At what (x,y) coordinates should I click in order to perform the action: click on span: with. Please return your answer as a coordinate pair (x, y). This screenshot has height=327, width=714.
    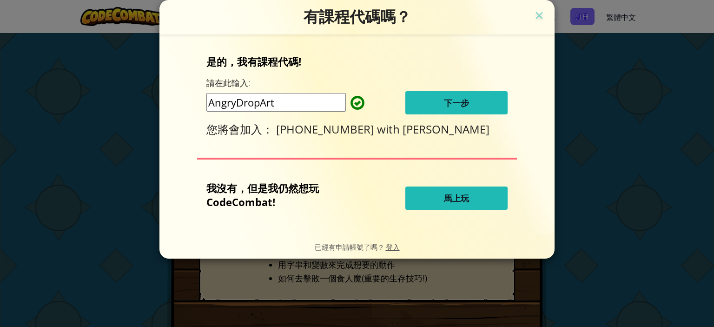
    Looking at the image, I should click on (390, 129).